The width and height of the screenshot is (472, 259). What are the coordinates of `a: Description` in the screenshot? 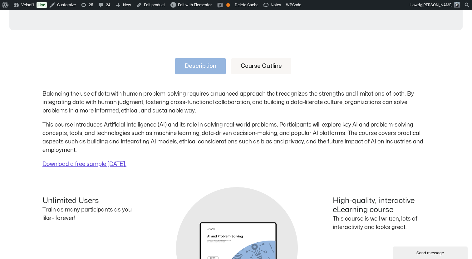 It's located at (200, 66).